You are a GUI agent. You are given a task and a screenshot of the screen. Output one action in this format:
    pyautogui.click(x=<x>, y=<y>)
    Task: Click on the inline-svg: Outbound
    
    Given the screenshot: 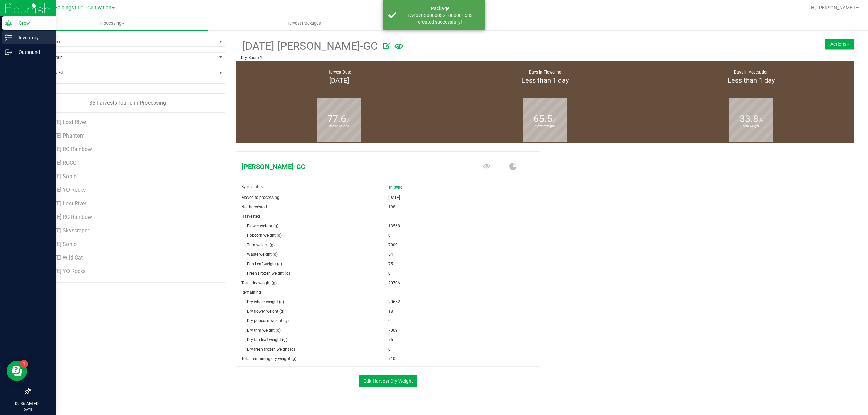 What is the action you would take?
    pyautogui.click(x=9, y=52)
    